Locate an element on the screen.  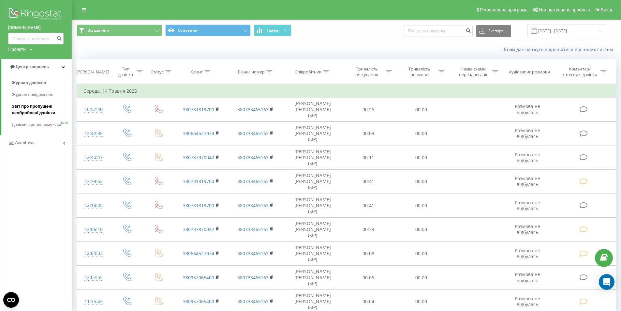
td: 00:26 is located at coordinates (368, 109).